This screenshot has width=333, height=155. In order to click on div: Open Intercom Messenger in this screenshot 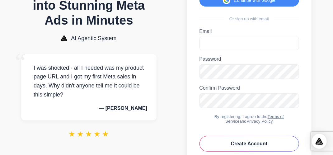, I will do `click(319, 141)`.